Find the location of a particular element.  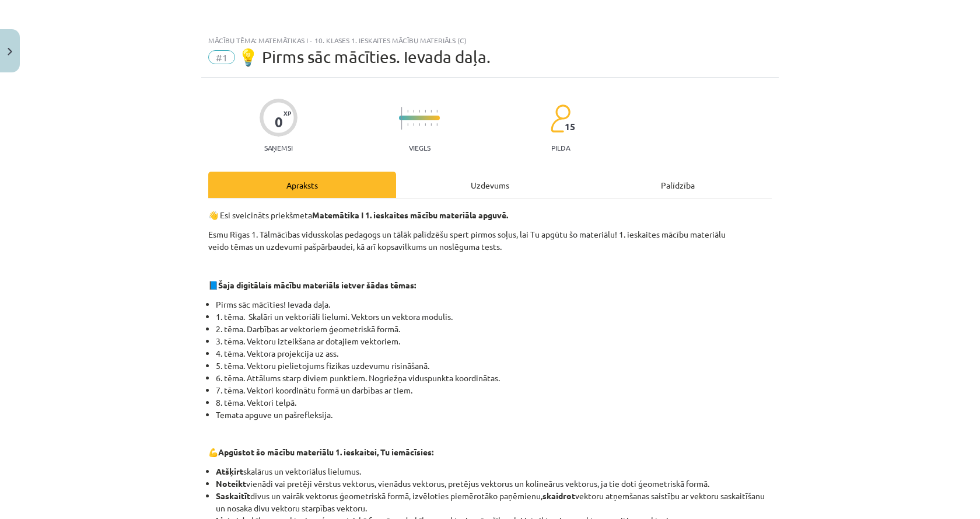

li: vienādi vai pretēji vērstus vektorus, vienādus vektorus, pretējus vektorus un kolineārus vektorus... is located at coordinates (494, 483).